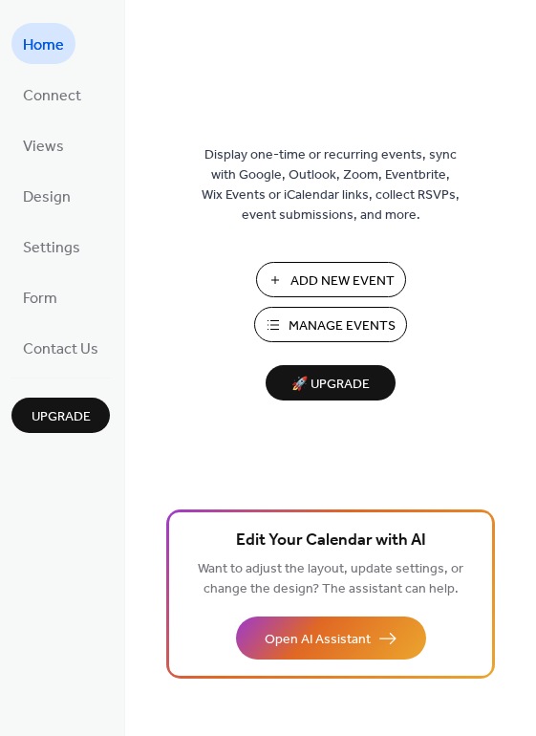 This screenshot has width=536, height=736. Describe the element at coordinates (40, 298) in the screenshot. I see `span: Form` at that location.